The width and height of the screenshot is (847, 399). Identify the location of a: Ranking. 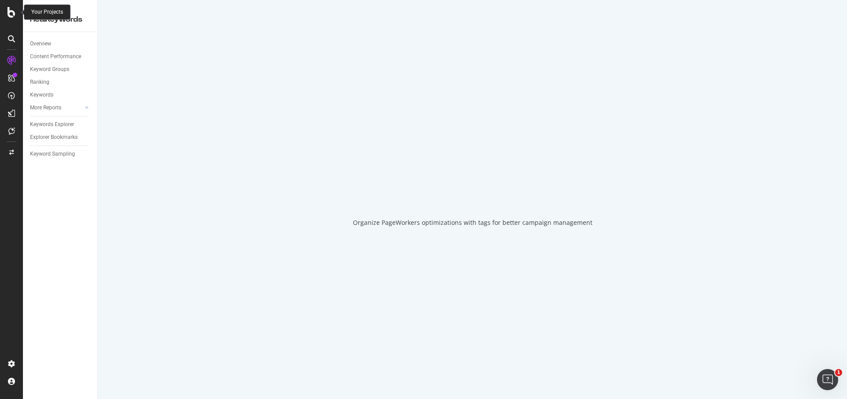
(60, 82).